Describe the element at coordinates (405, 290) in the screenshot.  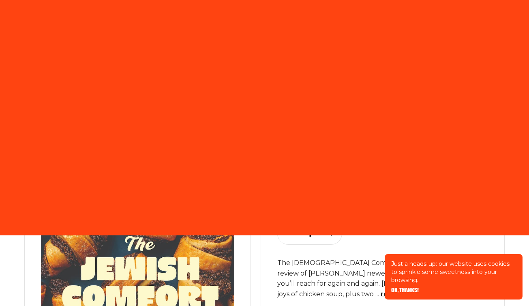
I see `button: OK, THANKS!` at that location.